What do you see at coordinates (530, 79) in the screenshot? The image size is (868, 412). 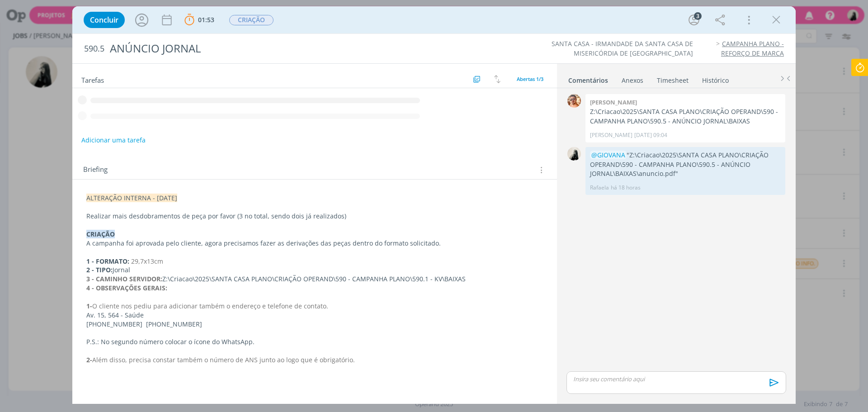 I see `span: Abertas 1/3` at bounding box center [530, 79].